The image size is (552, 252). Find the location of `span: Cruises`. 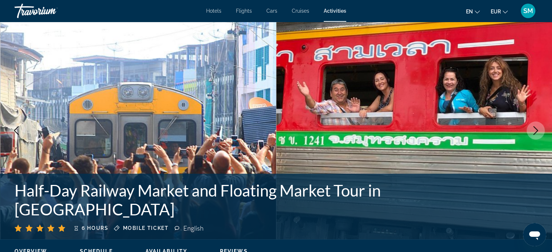

span: Cruises is located at coordinates (300, 11).